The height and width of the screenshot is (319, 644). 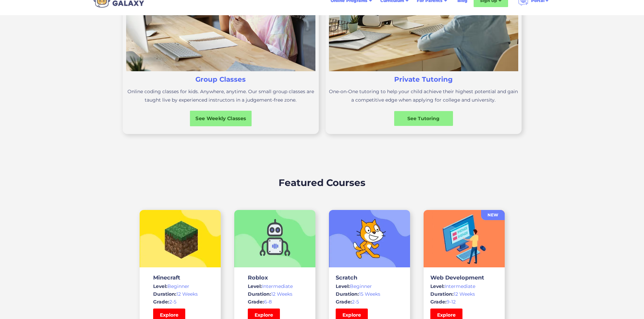 What do you see at coordinates (424, 119) in the screenshot?
I see `div: See Tutoring` at bounding box center [424, 119].